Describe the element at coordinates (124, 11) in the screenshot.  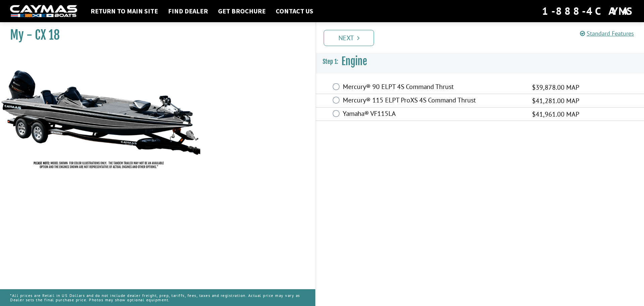
I see `a: Return to main site` at that location.